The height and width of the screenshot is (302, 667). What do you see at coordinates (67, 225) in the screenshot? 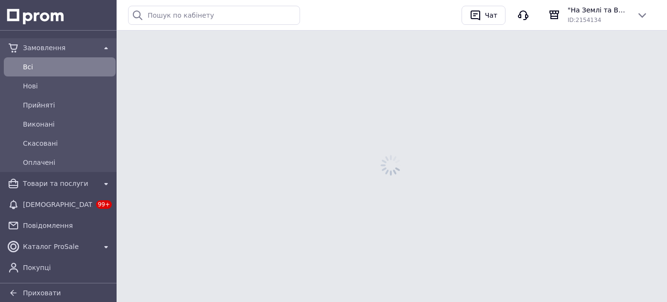
I see `span: Повідомлення` at bounding box center [67, 225].